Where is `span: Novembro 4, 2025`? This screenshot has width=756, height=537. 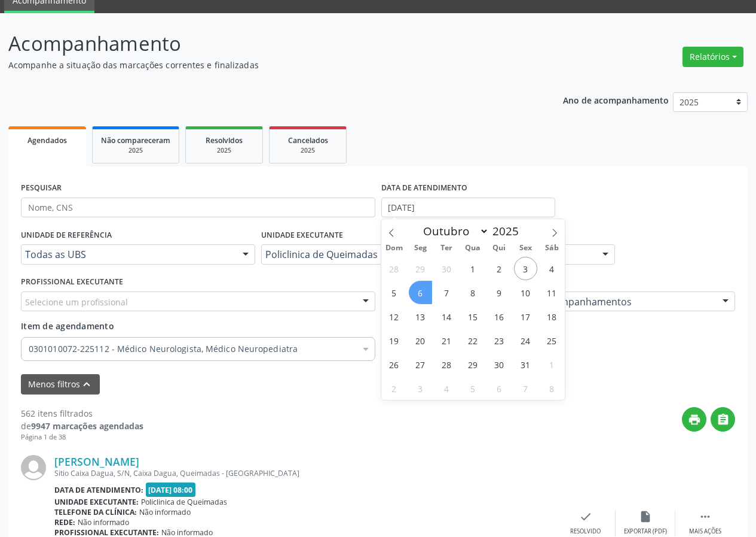
span: Novembro 4, 2025 is located at coordinates (446, 387).